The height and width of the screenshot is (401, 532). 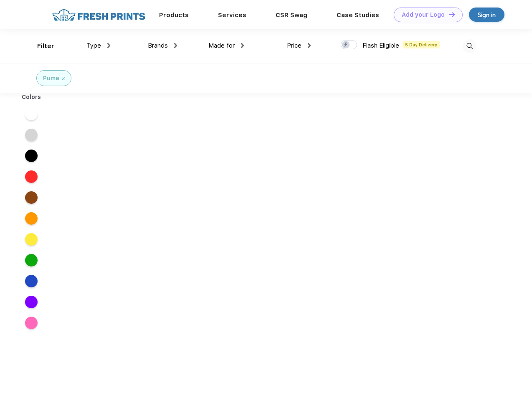 I want to click on div: Puma, so click(x=51, y=78).